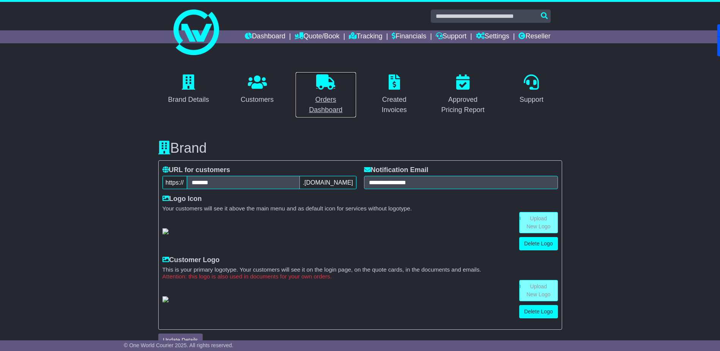 The width and height of the screenshot is (720, 351). I want to click on a: Approved Pricing Report, so click(463, 95).